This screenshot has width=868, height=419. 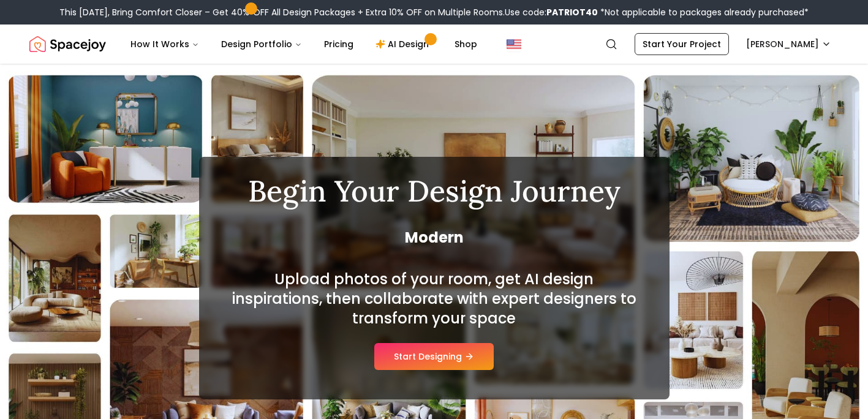 I want to click on a: Spacejoy, so click(x=67, y=44).